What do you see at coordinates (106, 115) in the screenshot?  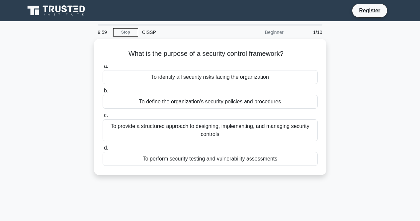 I see `span: c.` at bounding box center [106, 115].